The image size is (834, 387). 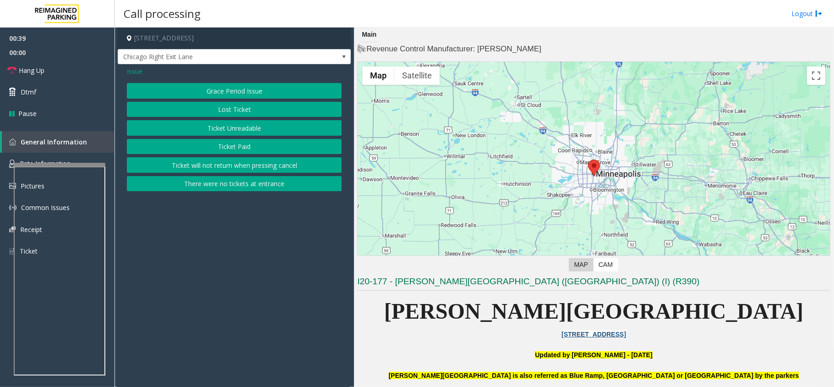 I want to click on button: Show satellite imagery, so click(x=417, y=76).